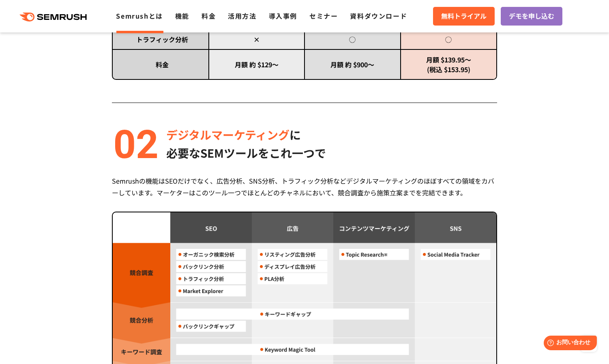 The width and height of the screenshot is (609, 364). What do you see at coordinates (532, 16) in the screenshot?
I see `span: デモを申し込む` at bounding box center [532, 16].